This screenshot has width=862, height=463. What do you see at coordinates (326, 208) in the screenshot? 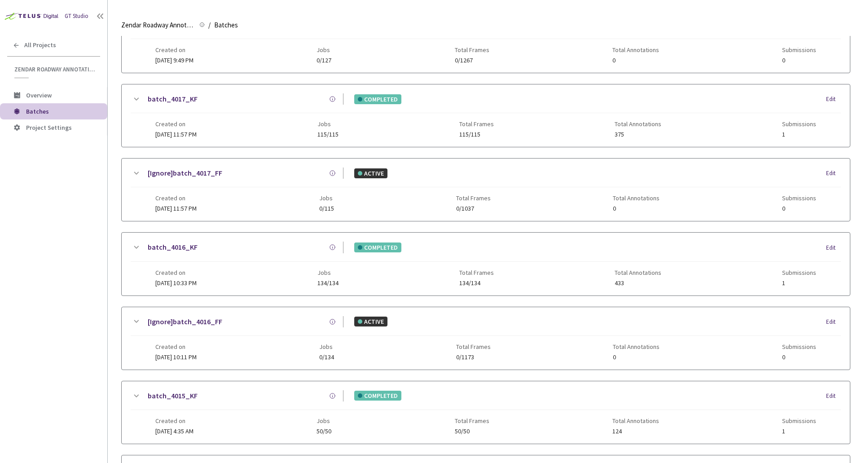
I see `span: 0/115` at bounding box center [326, 208].